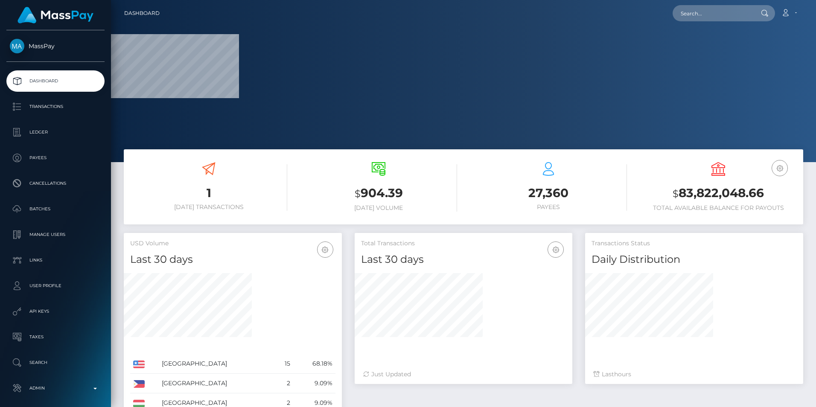  I want to click on p: Batches, so click(55, 209).